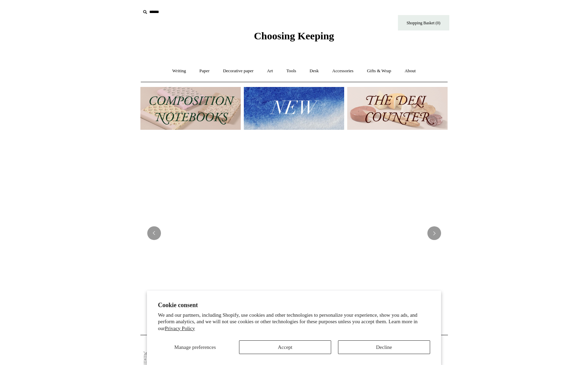 This screenshot has width=588, height=365. What do you see at coordinates (423, 23) in the screenshot?
I see `a: Shopping Basket (0)` at bounding box center [423, 23].